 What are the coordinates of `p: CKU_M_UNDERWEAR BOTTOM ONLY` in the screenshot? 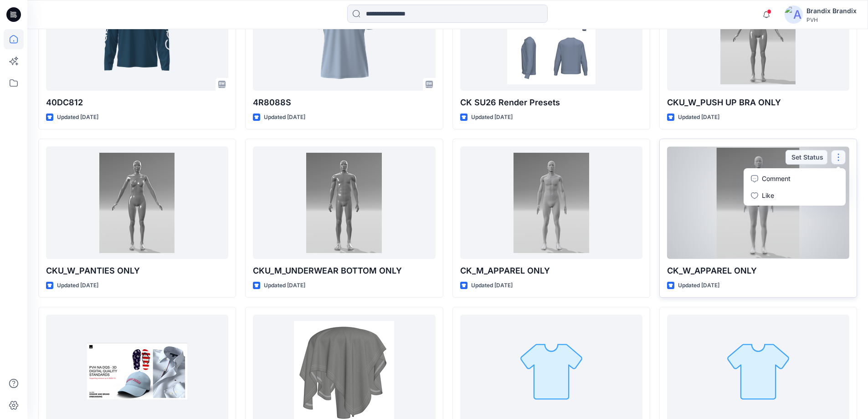 It's located at (344, 271).